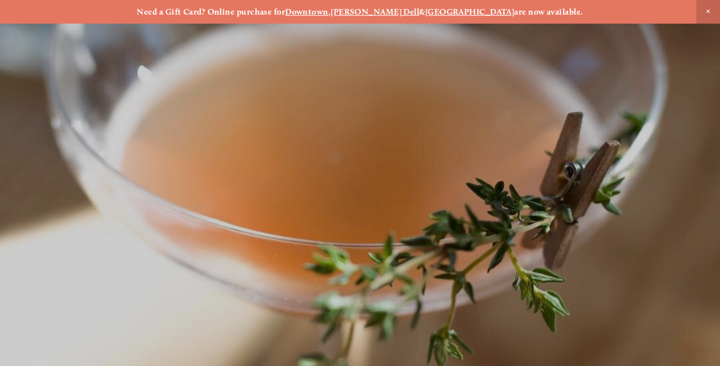  I want to click on strong: are now available., so click(548, 12).